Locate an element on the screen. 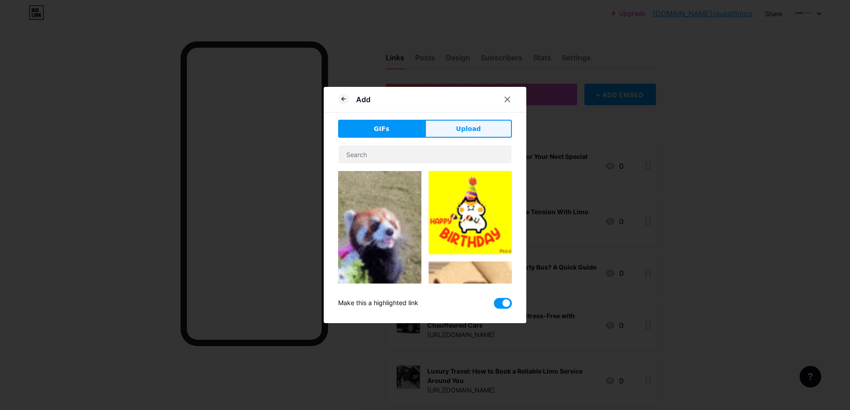 The height and width of the screenshot is (410, 850). div: Make this a highlighted link is located at coordinates (378, 303).